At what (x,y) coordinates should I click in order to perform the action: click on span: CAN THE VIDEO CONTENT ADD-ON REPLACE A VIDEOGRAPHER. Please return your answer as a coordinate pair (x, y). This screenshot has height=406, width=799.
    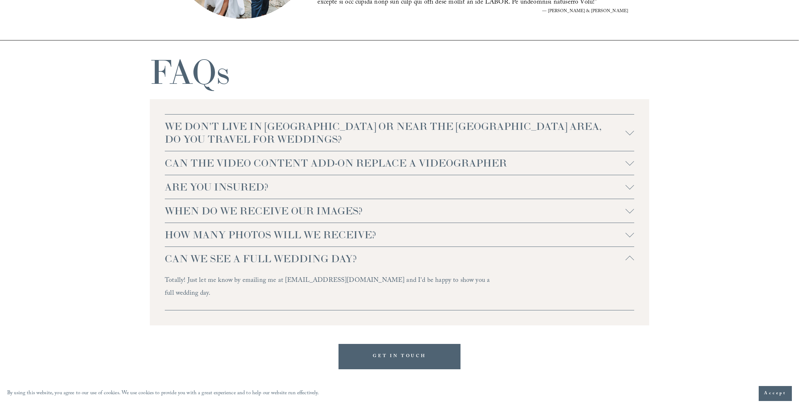
    Looking at the image, I should click on (395, 163).